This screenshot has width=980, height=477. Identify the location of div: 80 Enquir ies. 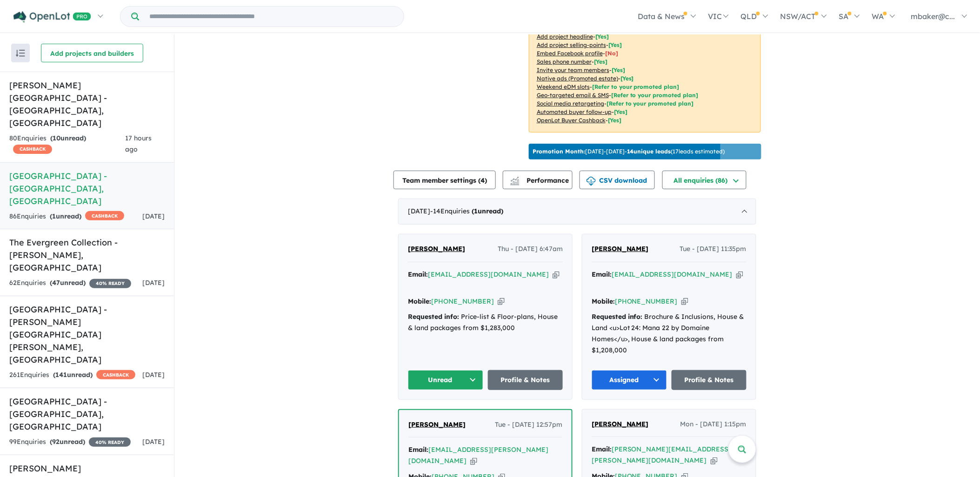
(67, 145).